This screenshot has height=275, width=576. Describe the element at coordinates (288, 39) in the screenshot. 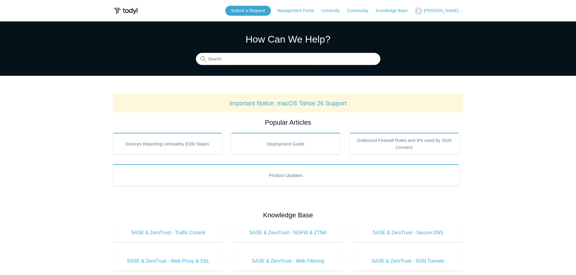

I see `h1: How Can We Help?` at that location.